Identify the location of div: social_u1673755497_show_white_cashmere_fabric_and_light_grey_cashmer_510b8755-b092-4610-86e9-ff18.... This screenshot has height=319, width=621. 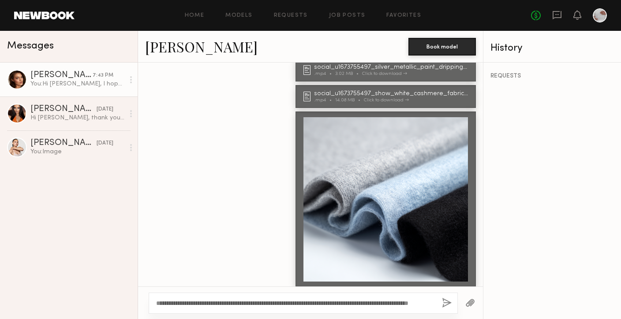
(392, 94).